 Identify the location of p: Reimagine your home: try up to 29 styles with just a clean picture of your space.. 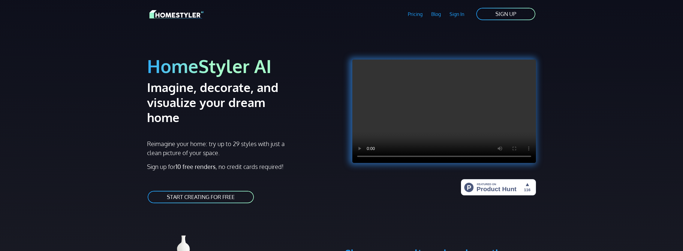
(218, 148).